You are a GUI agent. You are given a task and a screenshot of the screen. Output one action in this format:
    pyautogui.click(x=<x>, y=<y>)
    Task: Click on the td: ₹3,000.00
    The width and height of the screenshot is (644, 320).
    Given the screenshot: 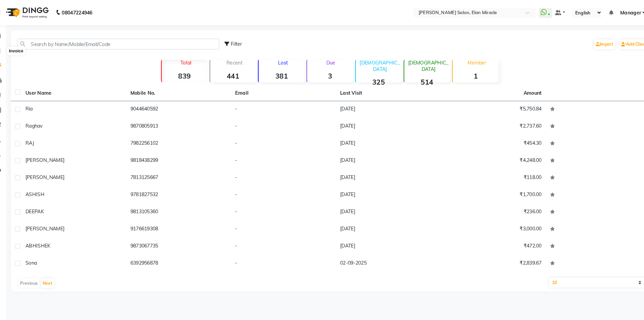 What is the action you would take?
    pyautogui.click(x=489, y=221)
    